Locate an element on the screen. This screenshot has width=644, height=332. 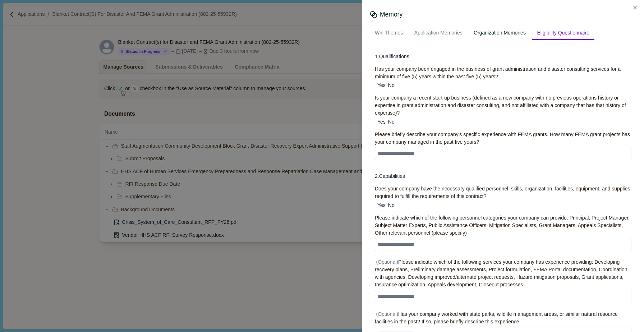
div: Win Themes is located at coordinates (389, 33).